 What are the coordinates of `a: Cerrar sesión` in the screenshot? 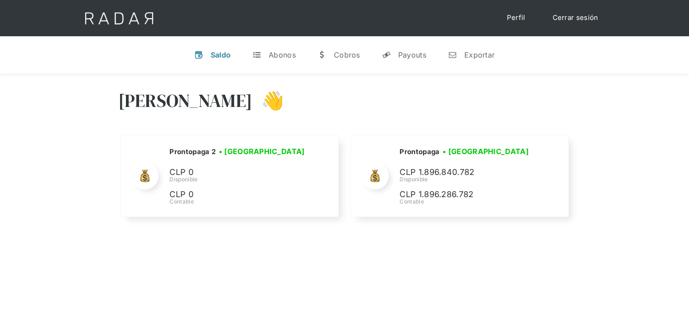 It's located at (575, 18).